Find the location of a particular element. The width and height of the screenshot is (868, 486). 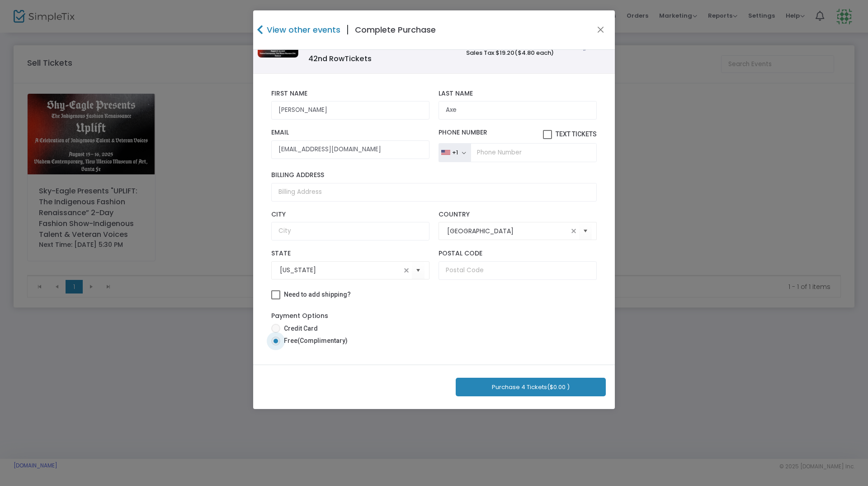

input: Select State is located at coordinates (340, 270).